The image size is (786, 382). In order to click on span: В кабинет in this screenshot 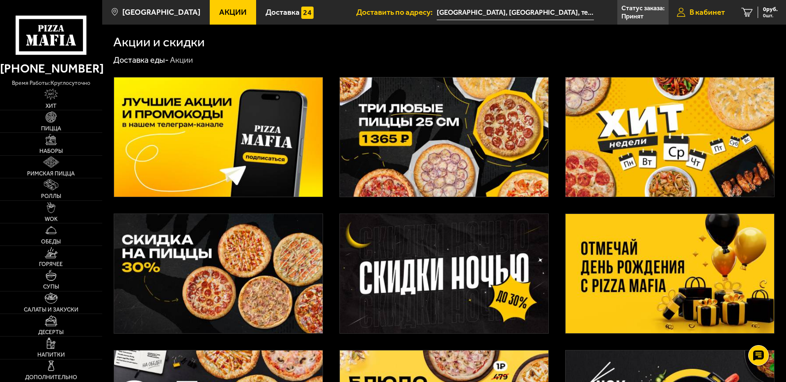, I will do `click(707, 12)`.